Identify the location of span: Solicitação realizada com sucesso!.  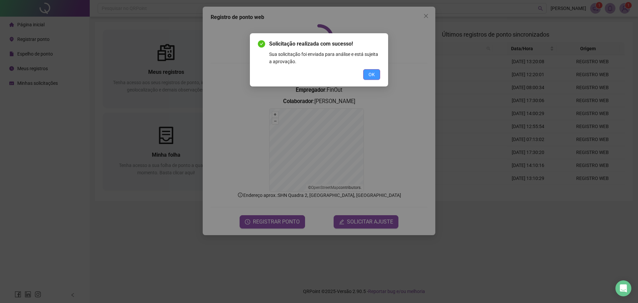
(324, 44).